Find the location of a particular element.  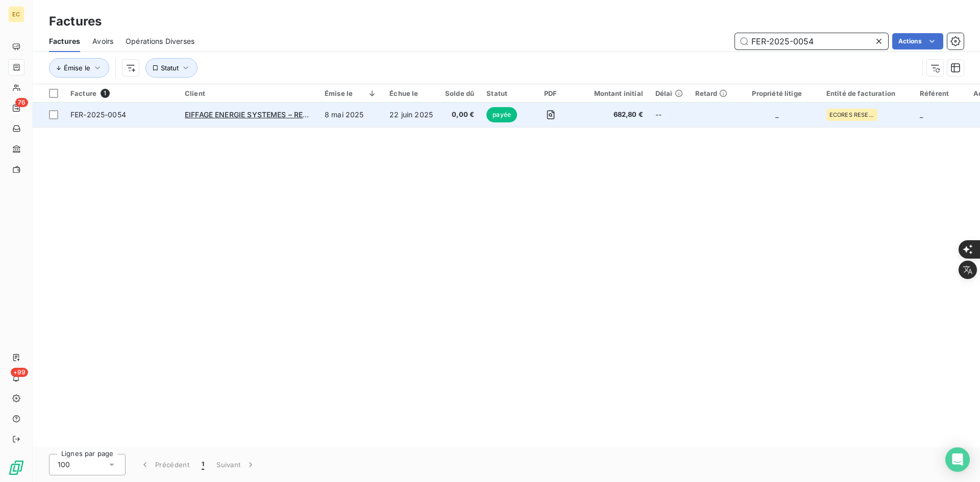

h3: Factures is located at coordinates (75, 21).